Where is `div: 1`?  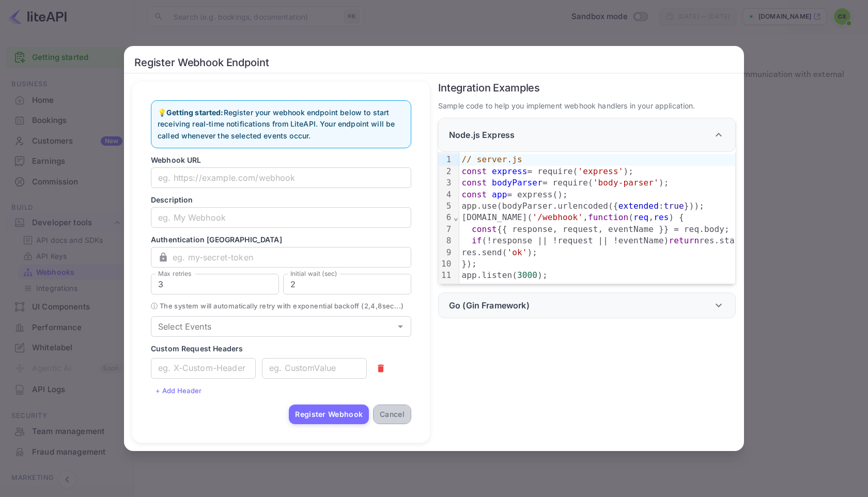 div: 1 is located at coordinates (446, 160).